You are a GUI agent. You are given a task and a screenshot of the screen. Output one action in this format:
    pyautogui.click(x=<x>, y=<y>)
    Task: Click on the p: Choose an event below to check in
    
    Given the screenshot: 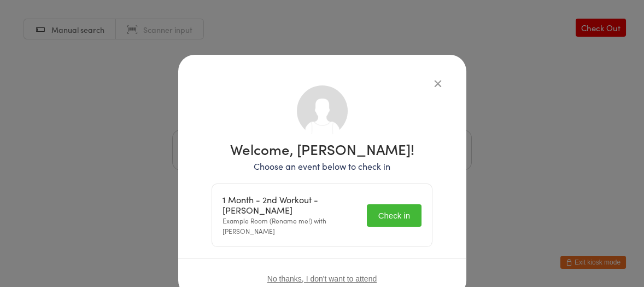 What is the action you would take?
    pyautogui.click(x=322, y=166)
    